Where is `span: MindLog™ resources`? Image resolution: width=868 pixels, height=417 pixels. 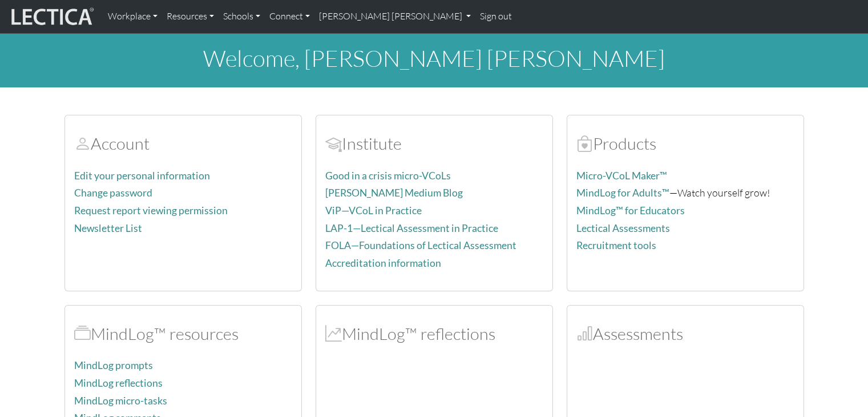
span: MindLog™ resources is located at coordinates (82, 333).